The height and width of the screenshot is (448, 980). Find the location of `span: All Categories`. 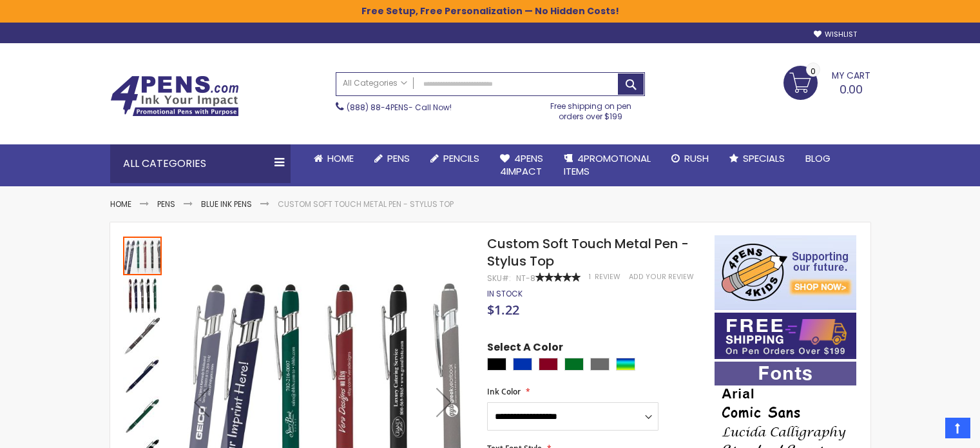

span: All Categories is located at coordinates (375, 83).